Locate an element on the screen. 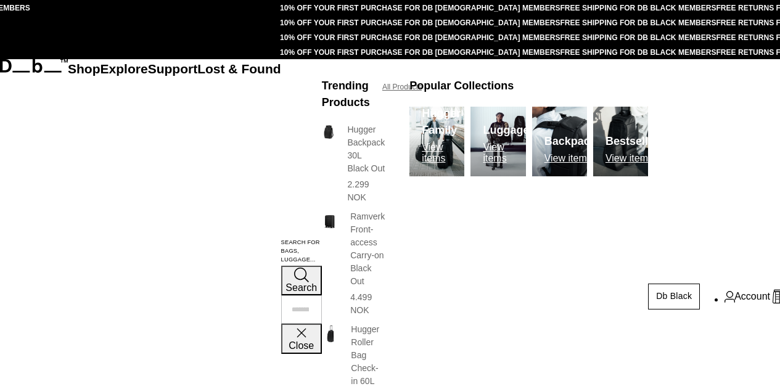 The height and width of the screenshot is (389, 780). h3: Luggage is located at coordinates (506, 130).